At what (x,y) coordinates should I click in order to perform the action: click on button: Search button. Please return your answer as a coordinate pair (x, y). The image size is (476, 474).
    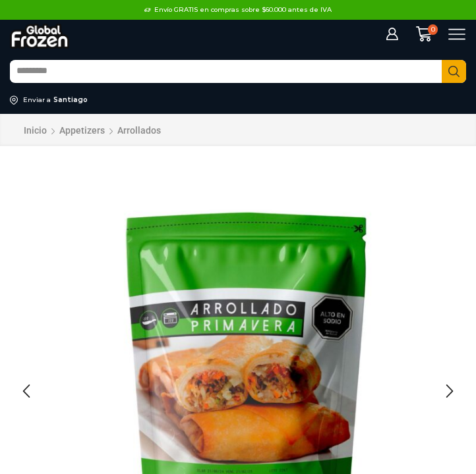
    Looking at the image, I should click on (453, 72).